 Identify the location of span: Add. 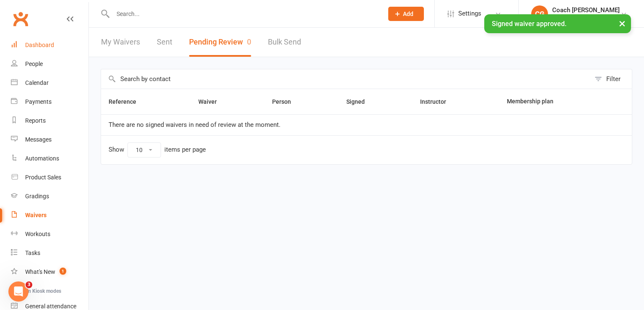
(408, 14).